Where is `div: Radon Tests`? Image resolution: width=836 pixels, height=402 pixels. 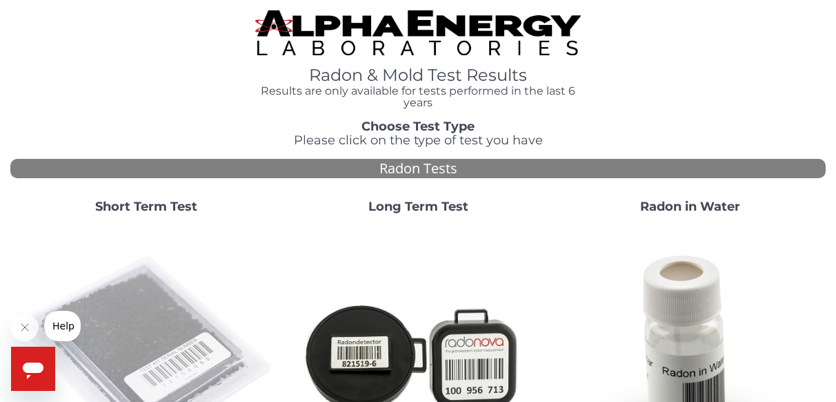
div: Radon Tests is located at coordinates (418, 168).